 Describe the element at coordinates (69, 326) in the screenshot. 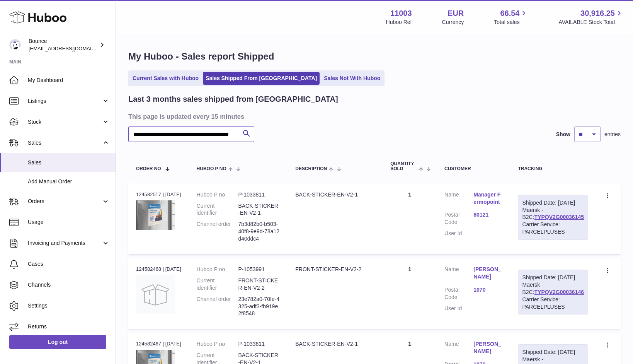

I see `span: Returns` at that location.